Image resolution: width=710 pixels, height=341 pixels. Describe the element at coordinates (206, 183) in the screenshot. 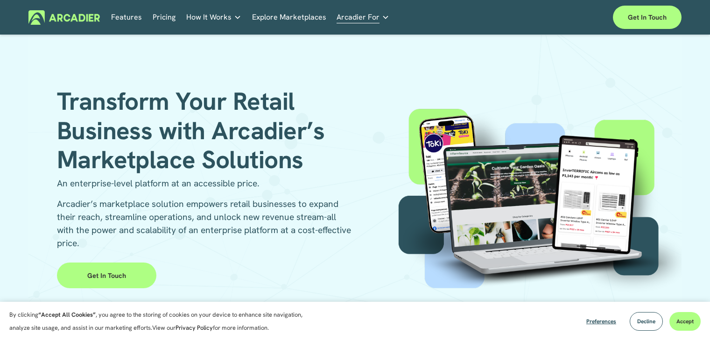

I see `p: An enterprise-level platform at an accessible price.` at that location.